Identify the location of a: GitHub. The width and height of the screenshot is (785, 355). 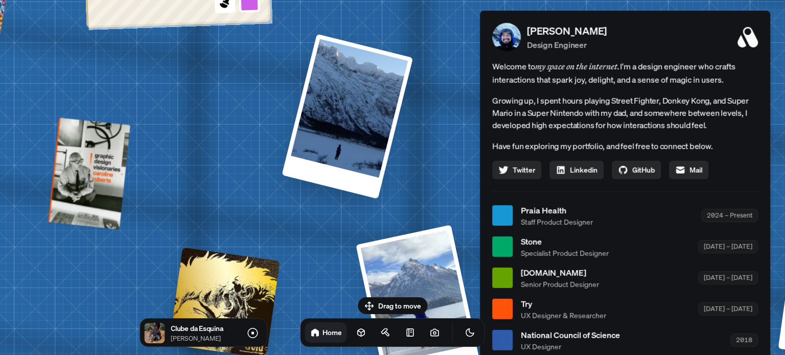
(636, 170).